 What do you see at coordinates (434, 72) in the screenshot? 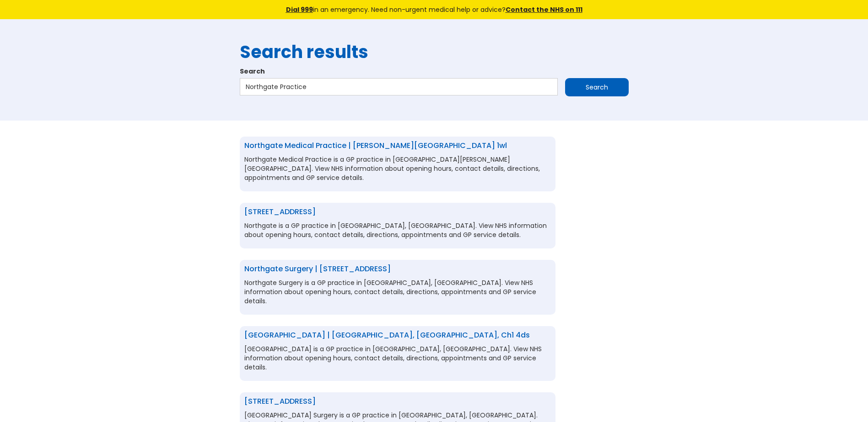
I see `label: Search` at bounding box center [434, 72].